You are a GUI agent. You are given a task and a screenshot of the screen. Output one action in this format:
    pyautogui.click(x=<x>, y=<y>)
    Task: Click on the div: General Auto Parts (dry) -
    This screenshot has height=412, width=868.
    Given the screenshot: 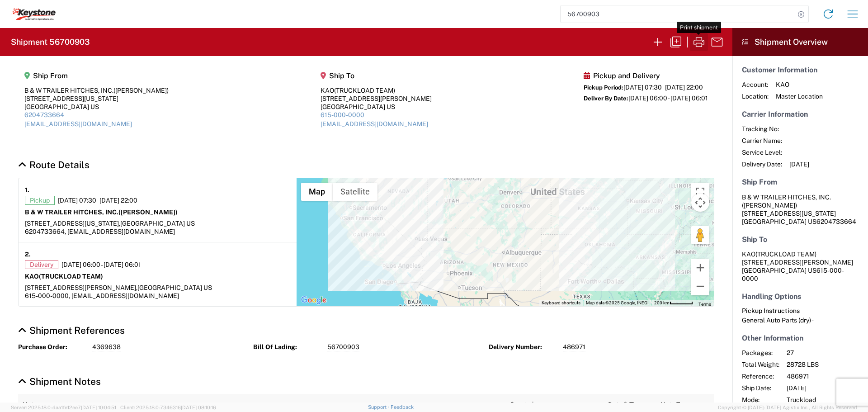 What is the action you would take?
    pyautogui.click(x=800, y=320)
    